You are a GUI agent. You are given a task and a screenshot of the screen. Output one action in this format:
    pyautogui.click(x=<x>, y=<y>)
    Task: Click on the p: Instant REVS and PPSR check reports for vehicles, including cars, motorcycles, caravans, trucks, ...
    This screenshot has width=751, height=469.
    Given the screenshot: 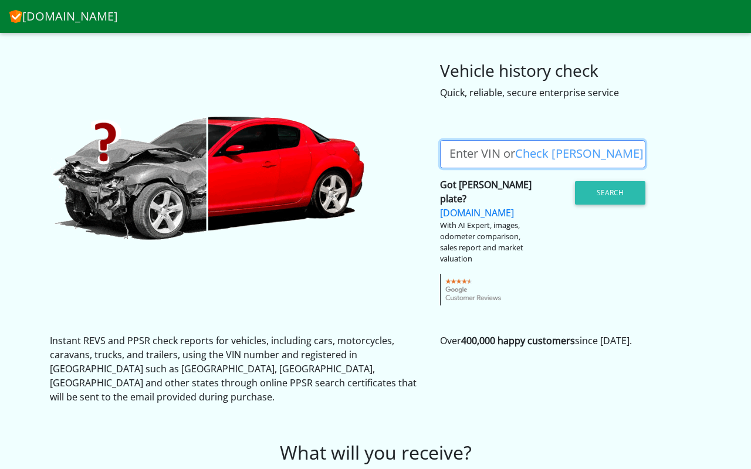 What is the action you would take?
    pyautogui.click(x=236, y=369)
    